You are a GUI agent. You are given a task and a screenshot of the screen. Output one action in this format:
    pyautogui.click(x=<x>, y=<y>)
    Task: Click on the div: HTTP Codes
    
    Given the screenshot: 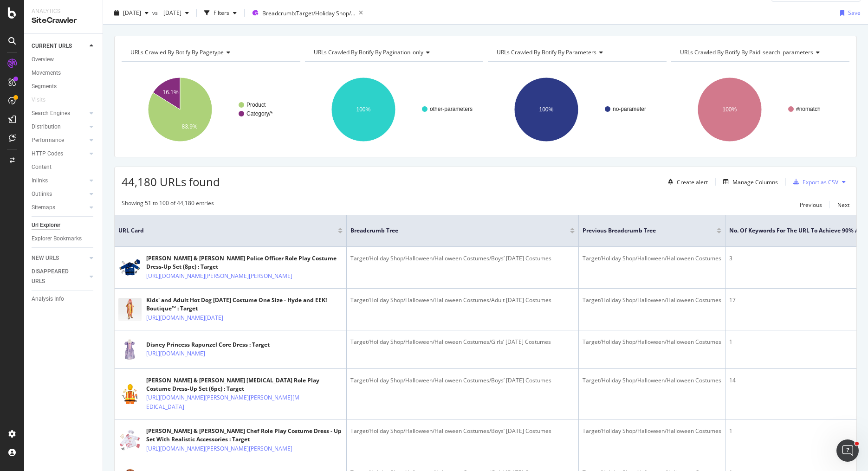 What is the action you would take?
    pyautogui.click(x=47, y=154)
    